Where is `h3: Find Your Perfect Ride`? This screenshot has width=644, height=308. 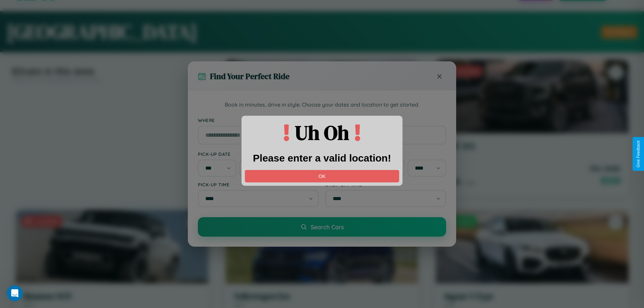
h3: Find Your Perfect Ride is located at coordinates (250, 76).